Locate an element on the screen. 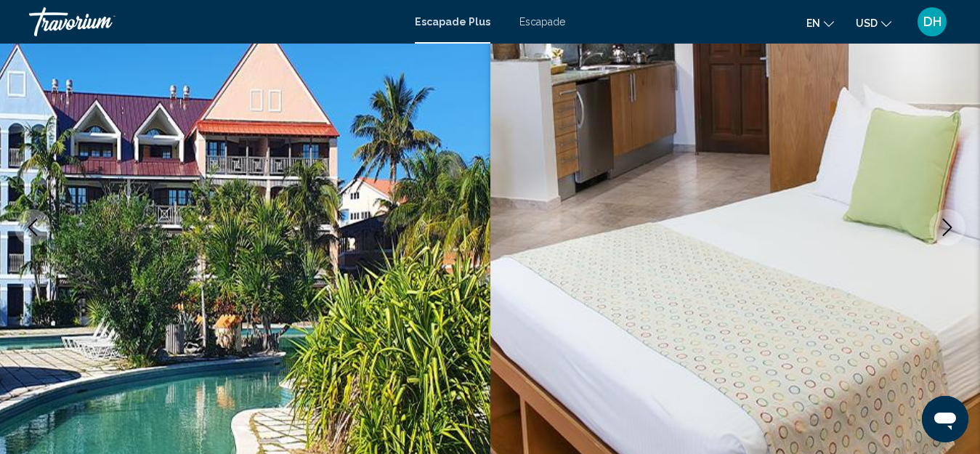  button: Schimbați limba is located at coordinates (820, 23).